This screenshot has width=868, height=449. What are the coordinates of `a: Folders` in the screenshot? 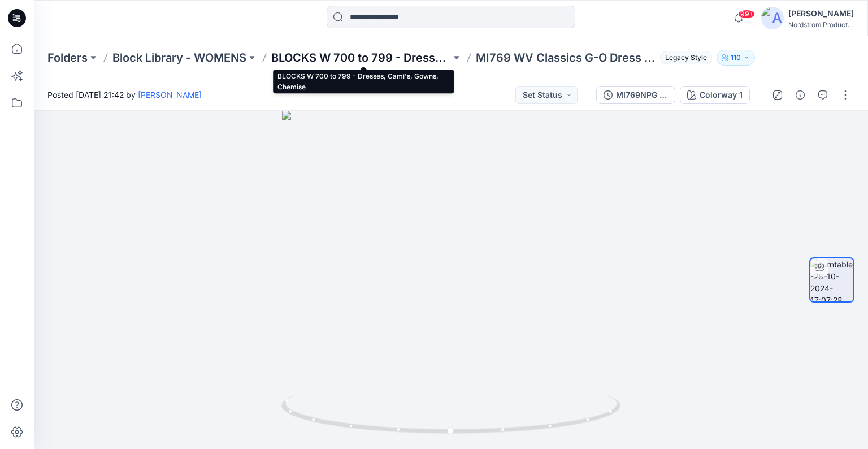 It's located at (67, 58).